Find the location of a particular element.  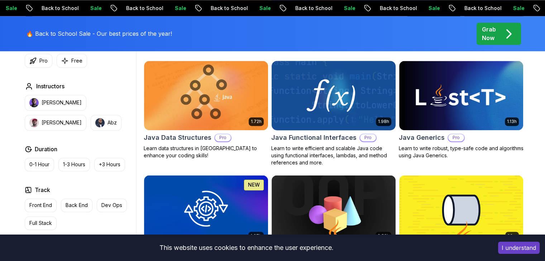

p: NEW is located at coordinates (254, 185).